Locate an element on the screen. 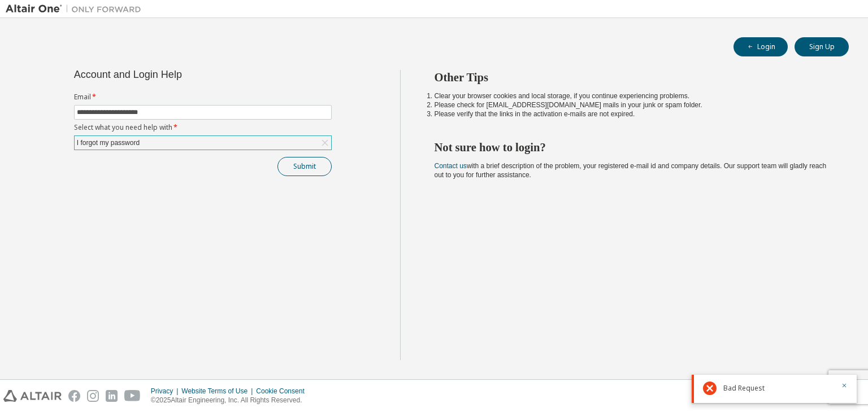 This screenshot has width=868, height=412. h2: Other Tips is located at coordinates (632, 77).